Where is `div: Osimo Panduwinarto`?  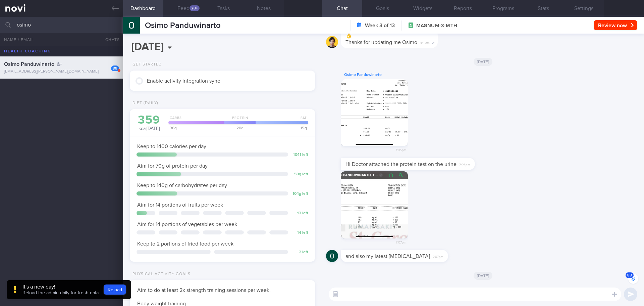 div: Osimo Panduwinarto is located at coordinates (384, 75).